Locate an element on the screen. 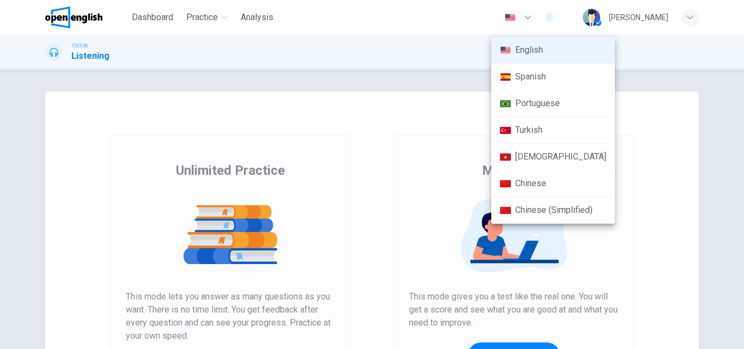 The width and height of the screenshot is (744, 349). li: Turkish is located at coordinates (553, 130).